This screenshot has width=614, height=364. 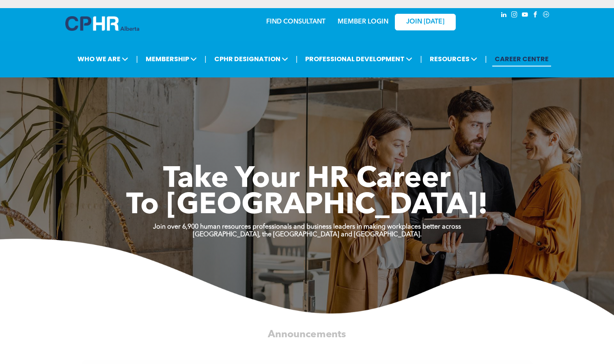 I want to click on a: CAREER CENTRE, so click(x=522, y=59).